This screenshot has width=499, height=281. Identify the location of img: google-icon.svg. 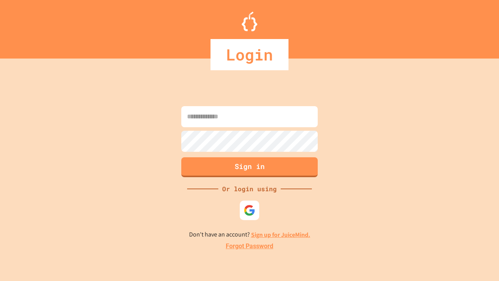
(249, 210).